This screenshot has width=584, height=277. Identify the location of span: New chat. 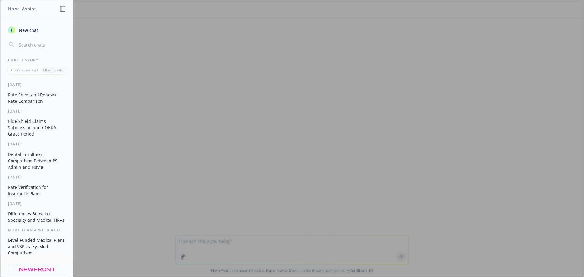
(28, 30).